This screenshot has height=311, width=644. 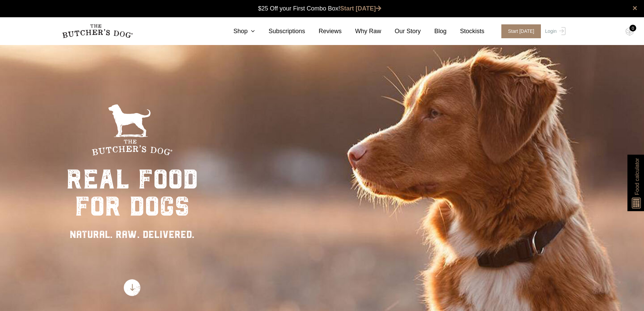 I want to click on div: real food for dogs, so click(x=132, y=193).